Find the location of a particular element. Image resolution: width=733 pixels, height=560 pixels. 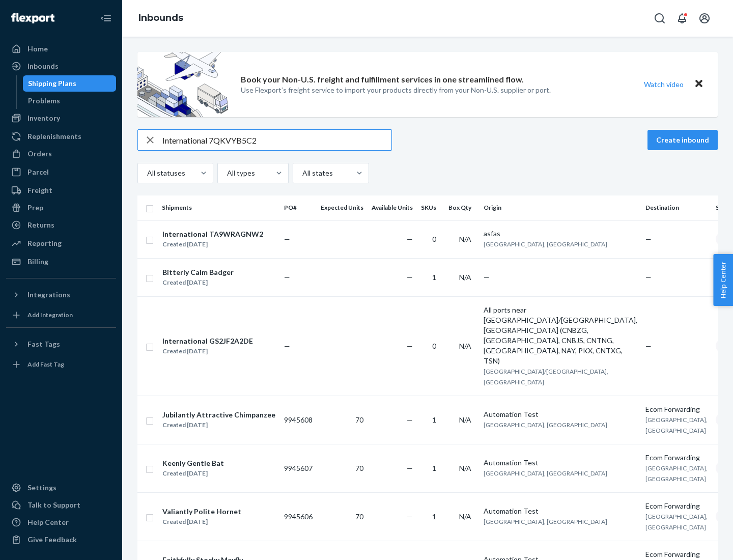

a: Inbounds is located at coordinates (61, 66).